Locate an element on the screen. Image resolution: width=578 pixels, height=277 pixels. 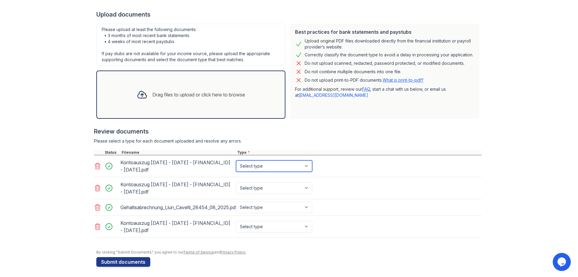
p: Do not upload print-to-PDF documents. is located at coordinates (364, 80).